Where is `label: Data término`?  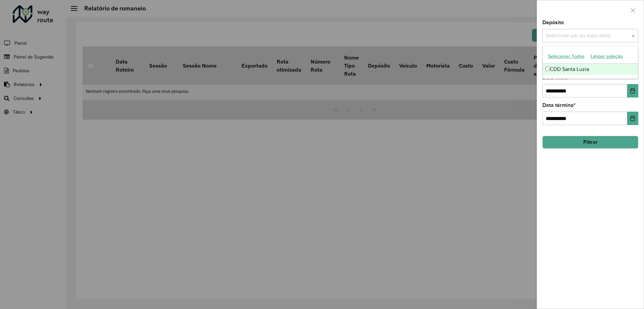 label: Data término is located at coordinates (559, 105).